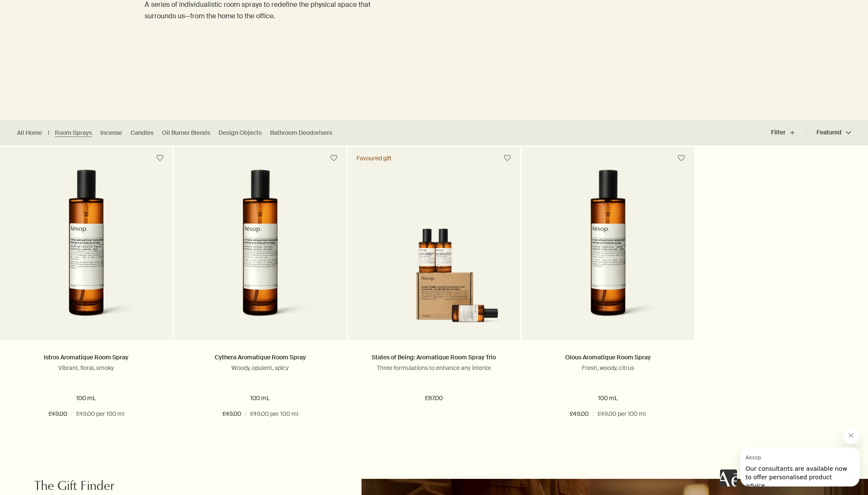 The width and height of the screenshot is (868, 495). Describe the element at coordinates (186, 133) in the screenshot. I see `a: Oil Burner Blends` at that location.